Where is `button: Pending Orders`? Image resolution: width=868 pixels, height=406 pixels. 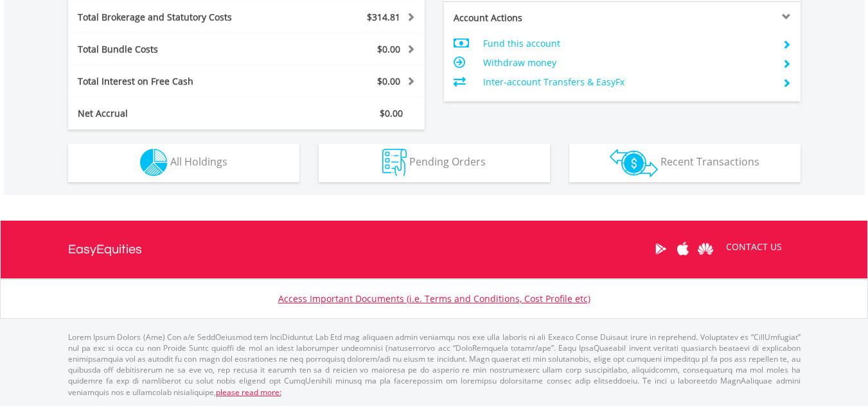
button: Pending Orders is located at coordinates (434, 163).